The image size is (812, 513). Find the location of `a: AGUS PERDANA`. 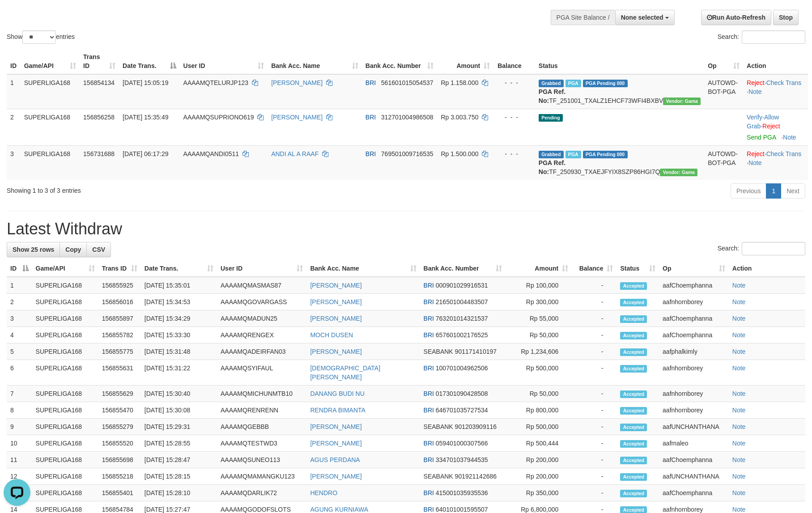

a: AGUS PERDANA is located at coordinates (335, 460).